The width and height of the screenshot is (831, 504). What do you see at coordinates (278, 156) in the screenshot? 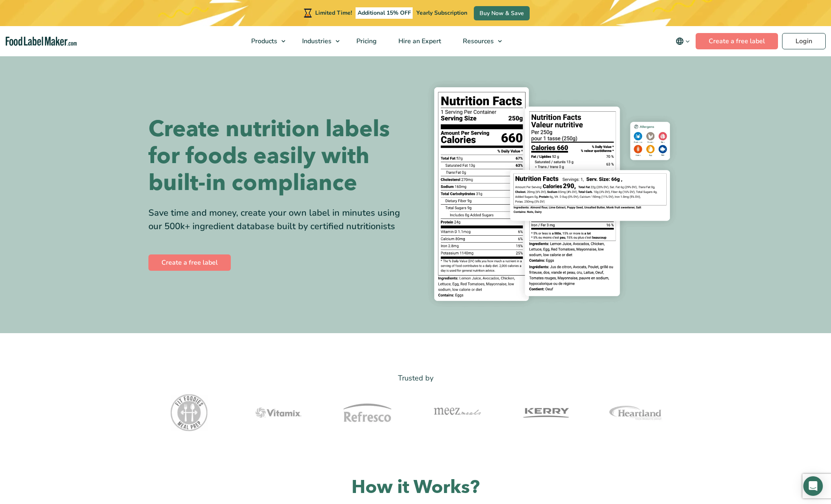
I see `h1: Create nutrition labels for foods easily with built-in compliance` at bounding box center [278, 156].